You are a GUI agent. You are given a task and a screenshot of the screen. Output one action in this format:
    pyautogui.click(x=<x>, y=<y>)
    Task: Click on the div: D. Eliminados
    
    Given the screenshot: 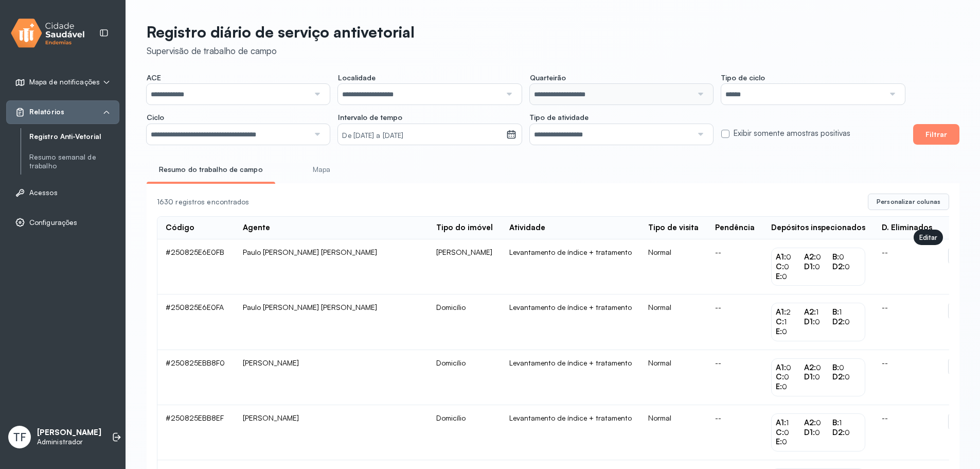 What is the action you would take?
    pyautogui.click(x=907, y=228)
    